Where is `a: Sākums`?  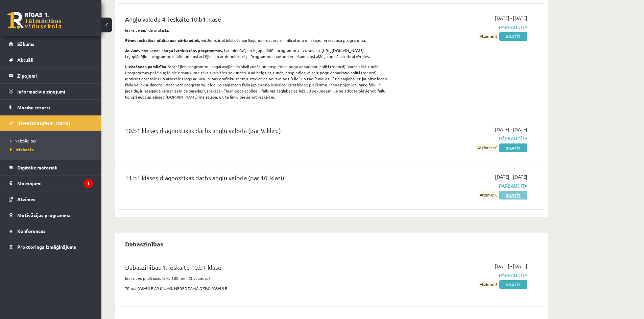
a: Sākums is located at coordinates (51, 44).